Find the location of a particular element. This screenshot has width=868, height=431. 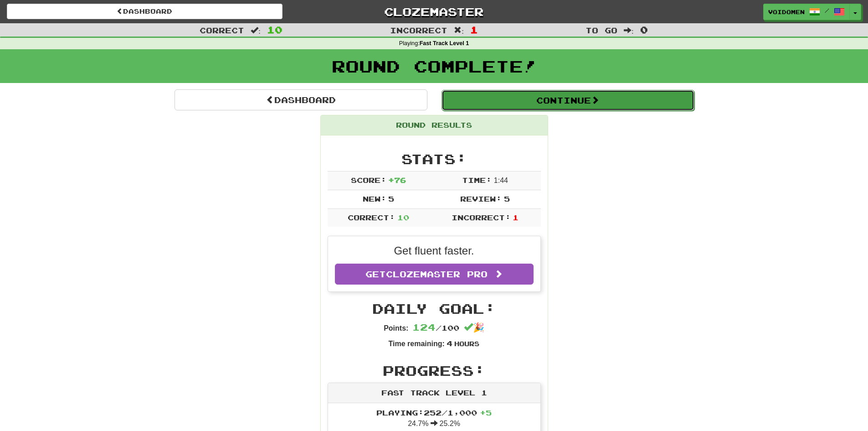

span: Incorrect: is located at coordinates (481, 217).